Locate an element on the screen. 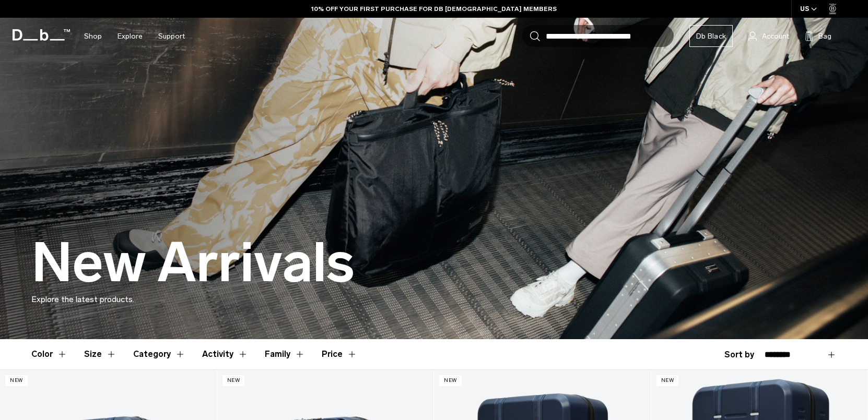 This screenshot has height=420, width=868. span: Bag is located at coordinates (825, 36).